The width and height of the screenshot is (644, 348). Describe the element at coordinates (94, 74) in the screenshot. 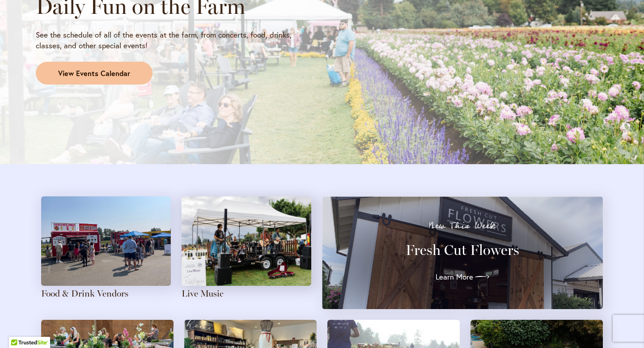

I see `a: View Events Calendar` at that location.